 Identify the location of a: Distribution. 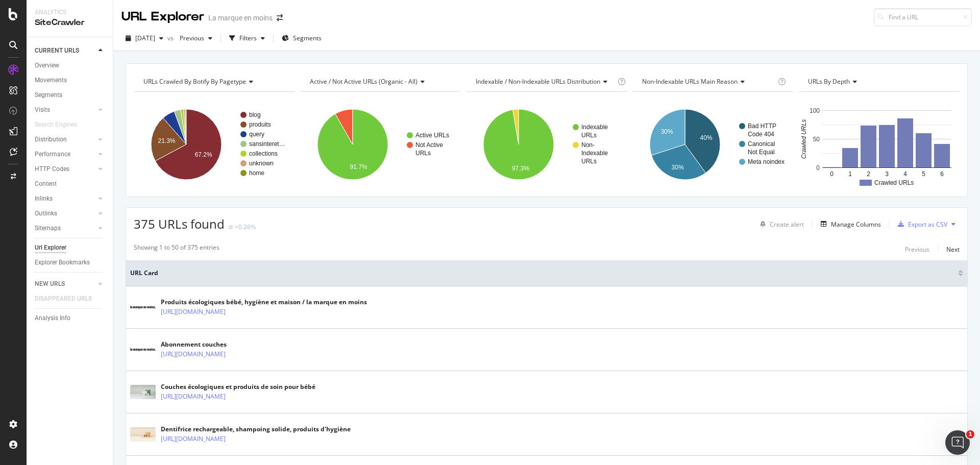
(65, 139).